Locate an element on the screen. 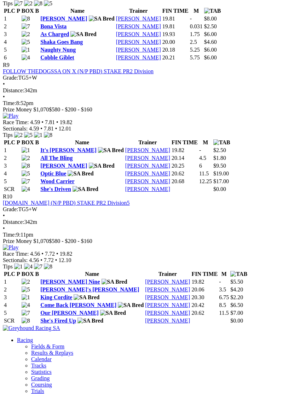  span: $6.50 is located at coordinates (237, 305).